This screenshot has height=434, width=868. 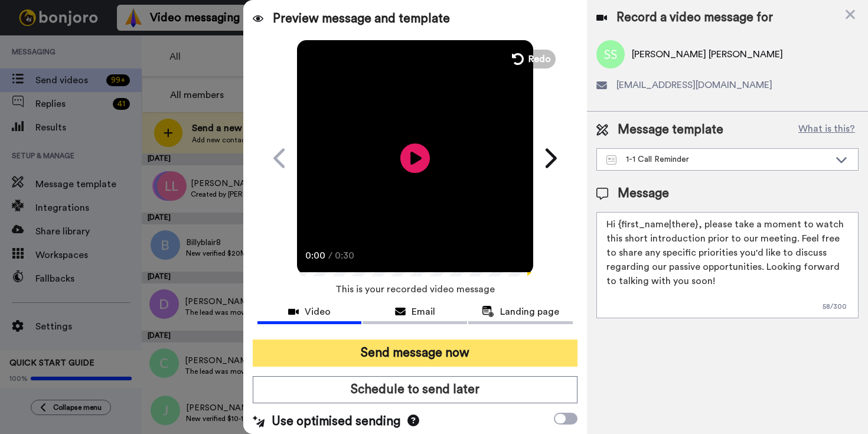 What do you see at coordinates (415, 353) in the screenshot?
I see `button: Send message now` at bounding box center [415, 353].